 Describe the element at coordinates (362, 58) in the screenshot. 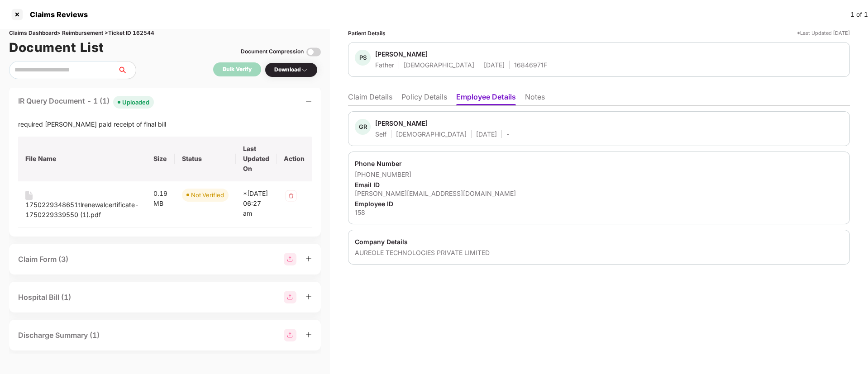

I see `div: PS` at that location.